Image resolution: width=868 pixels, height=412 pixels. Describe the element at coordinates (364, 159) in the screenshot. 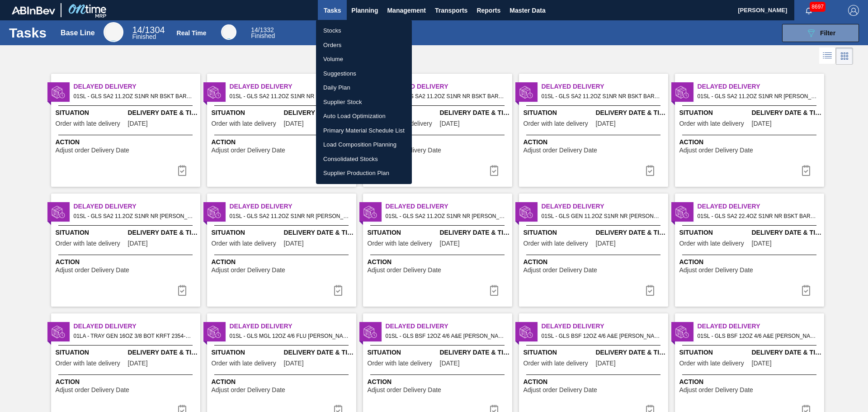

I see `a: Consolidated Stocks` at that location.